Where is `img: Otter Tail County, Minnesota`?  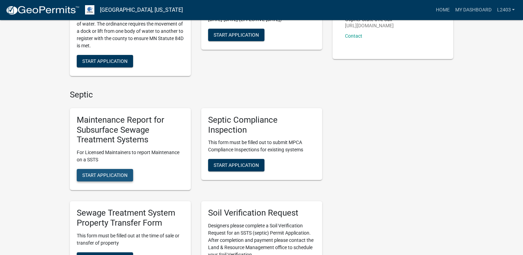 img: Otter Tail County, Minnesota is located at coordinates (89, 10).